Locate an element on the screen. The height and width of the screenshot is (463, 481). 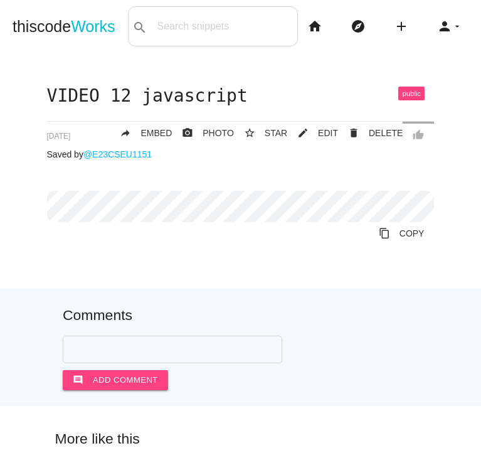
a: replyEMBED is located at coordinates (140, 133).